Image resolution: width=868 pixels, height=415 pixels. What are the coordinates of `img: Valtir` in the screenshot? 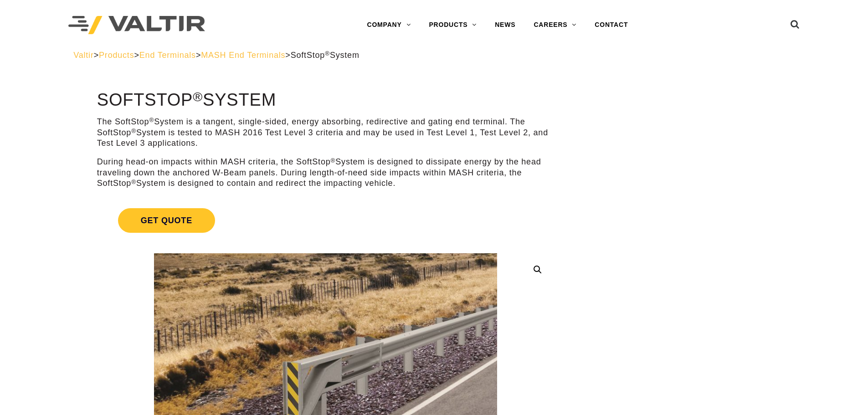 It's located at (136, 25).